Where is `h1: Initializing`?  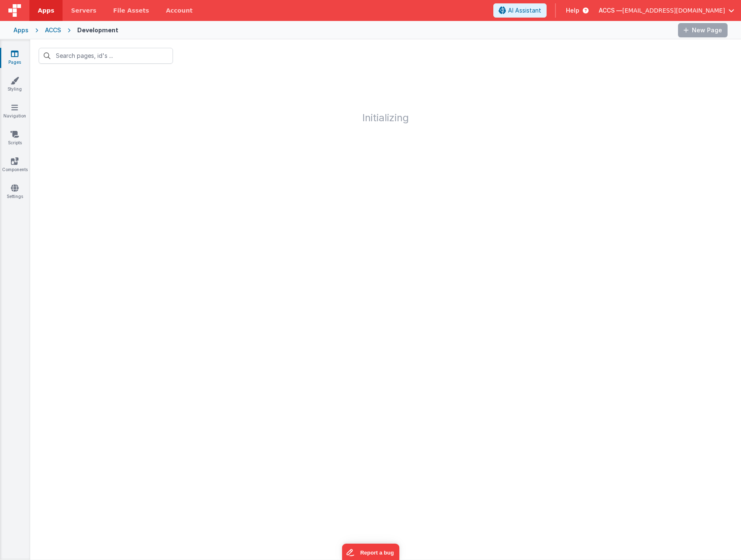 h1: Initializing is located at coordinates (385, 98).